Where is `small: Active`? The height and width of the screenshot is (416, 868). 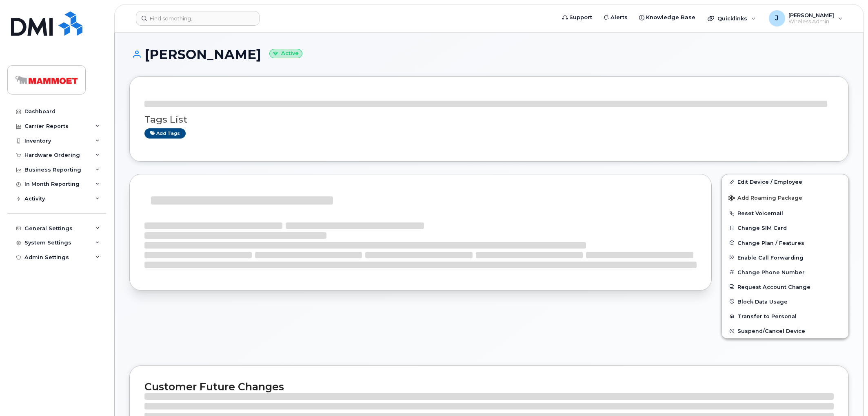 small: Active is located at coordinates (286, 54).